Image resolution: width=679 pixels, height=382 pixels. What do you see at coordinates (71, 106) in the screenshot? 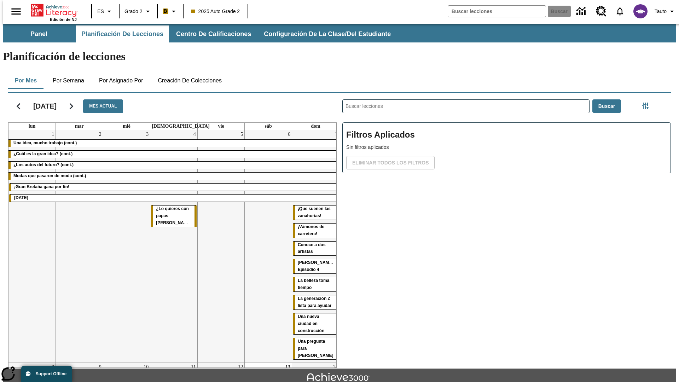
I see `button: Seguir` at bounding box center [71, 106].